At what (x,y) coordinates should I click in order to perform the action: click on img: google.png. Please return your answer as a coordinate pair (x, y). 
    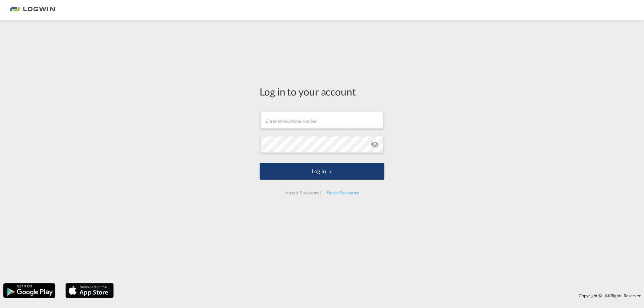
    Looking at the image, I should click on (29, 291).